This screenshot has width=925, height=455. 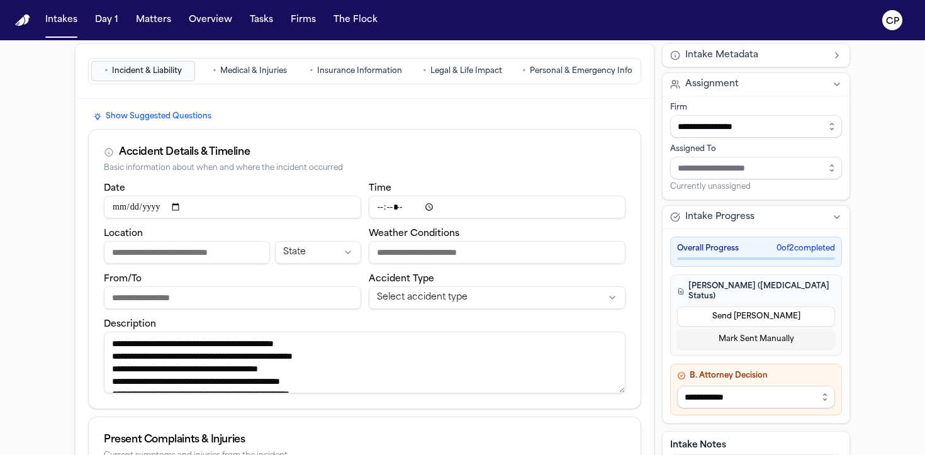 What do you see at coordinates (153, 20) in the screenshot?
I see `a: Matters` at bounding box center [153, 20].